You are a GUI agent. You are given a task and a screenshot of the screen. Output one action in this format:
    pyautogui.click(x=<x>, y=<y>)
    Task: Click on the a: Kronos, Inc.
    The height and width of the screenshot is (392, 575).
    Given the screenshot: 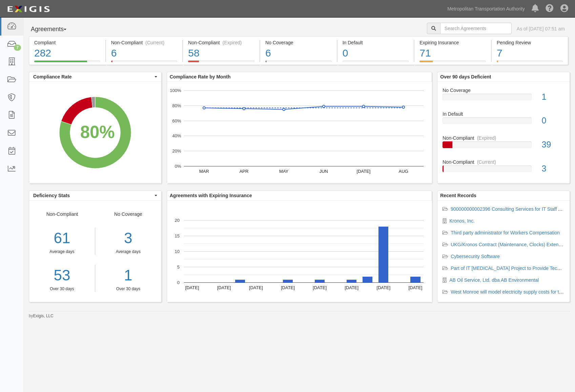 What is the action you would take?
    pyautogui.click(x=462, y=221)
    